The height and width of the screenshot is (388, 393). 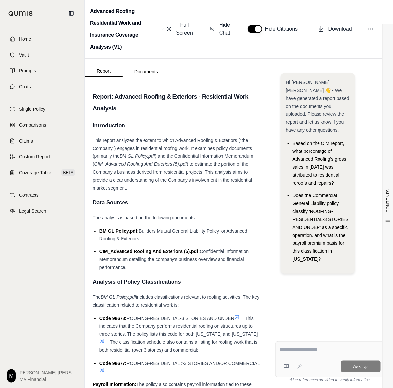 I want to click on span: Does the Commercial General Liability policy classify 'ROOFING-RESIDENTIAL-3 STORIES AND UNDER' a..., so click(x=321, y=228).